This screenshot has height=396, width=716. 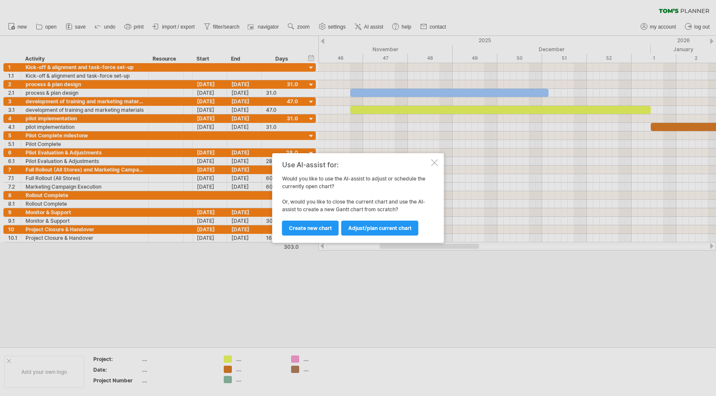 What do you see at coordinates (380, 228) in the screenshot?
I see `span: Adjust/plan current chart` at bounding box center [380, 228].